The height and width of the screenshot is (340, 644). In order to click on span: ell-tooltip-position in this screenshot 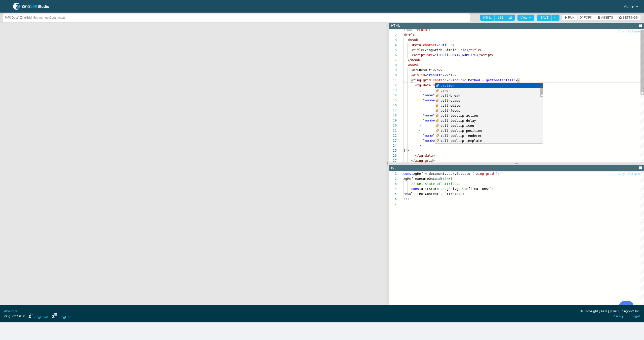, I will do `click(461, 131)`.